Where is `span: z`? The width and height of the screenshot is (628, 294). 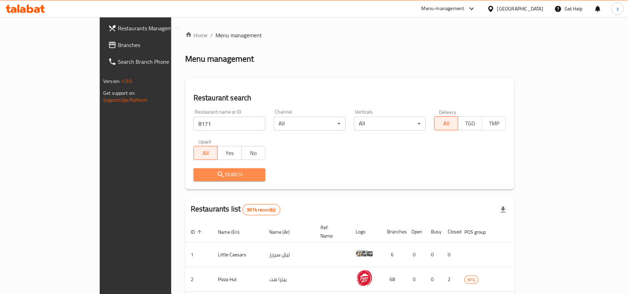 span: z is located at coordinates (618, 9).